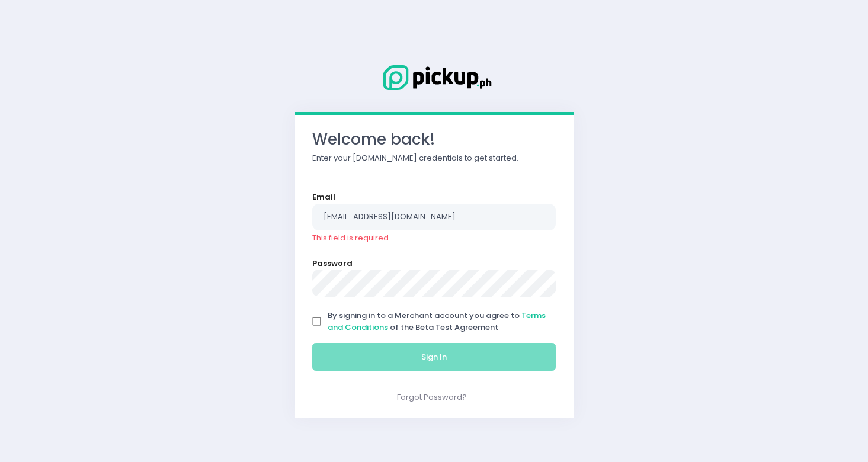 The height and width of the screenshot is (462, 868). What do you see at coordinates (432, 397) in the screenshot?
I see `a: Forgot Password?` at bounding box center [432, 397].